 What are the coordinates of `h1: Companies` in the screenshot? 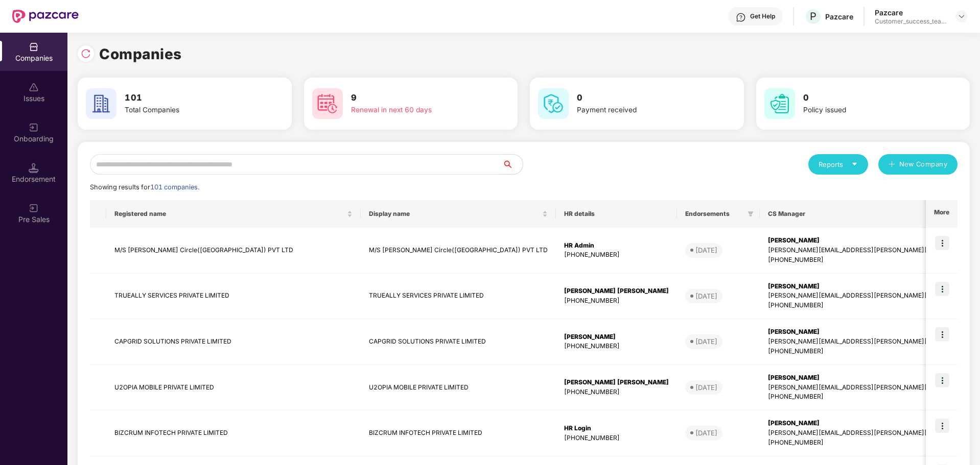 It's located at (141, 54).